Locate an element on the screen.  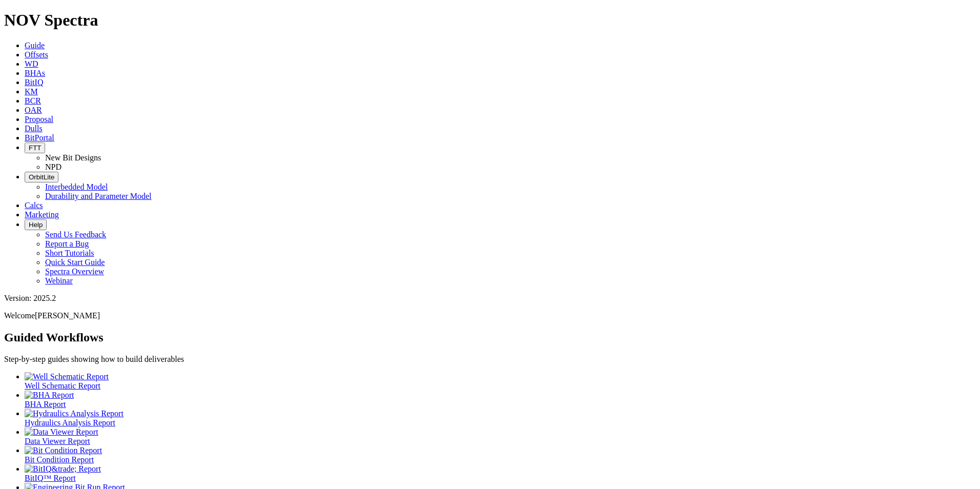
button: Help is located at coordinates (36, 224).